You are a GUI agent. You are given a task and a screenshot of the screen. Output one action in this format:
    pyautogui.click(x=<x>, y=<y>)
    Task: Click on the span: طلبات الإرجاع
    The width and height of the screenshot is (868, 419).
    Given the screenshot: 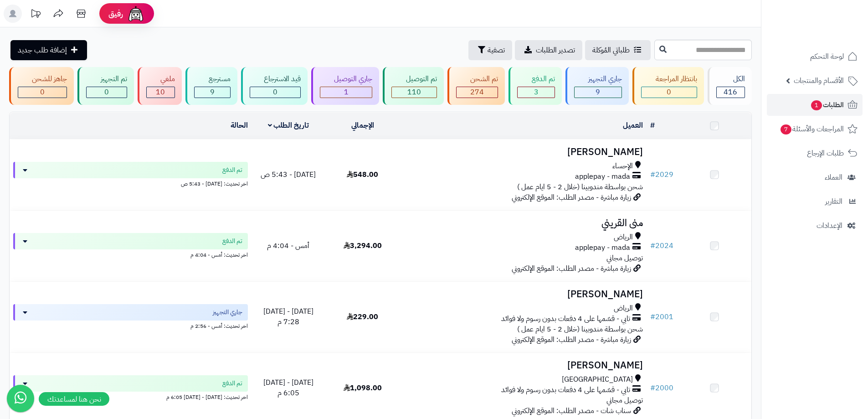 What is the action you would take?
    pyautogui.click(x=825, y=153)
    